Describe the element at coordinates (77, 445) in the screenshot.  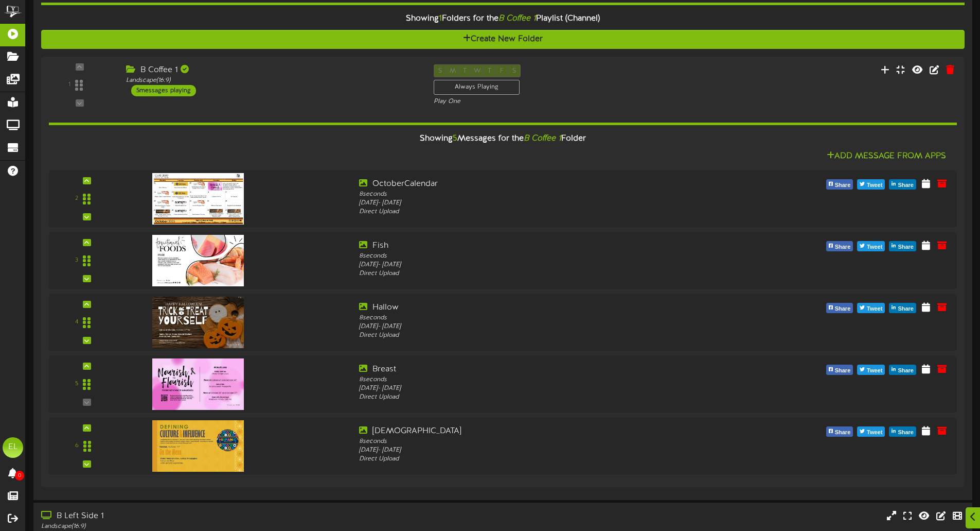
I see `div: 6` at that location.